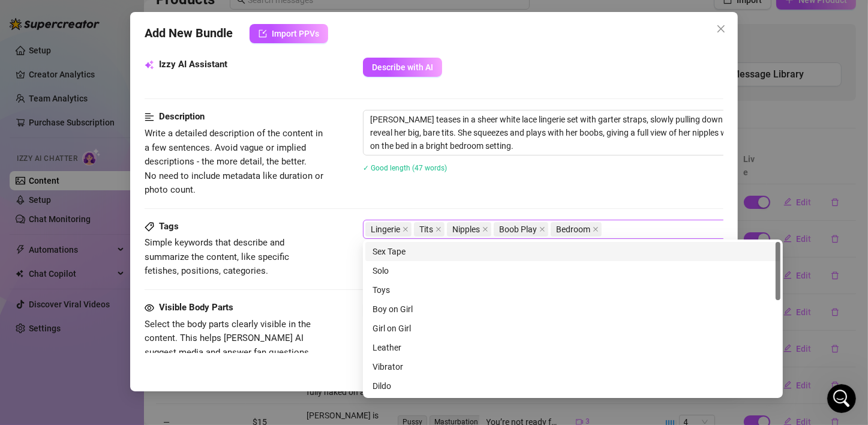 Image resolution: width=868 pixels, height=425 pixels. What do you see at coordinates (193, 64) in the screenshot?
I see `strong: Izzy AI Assistant` at bounding box center [193, 64].